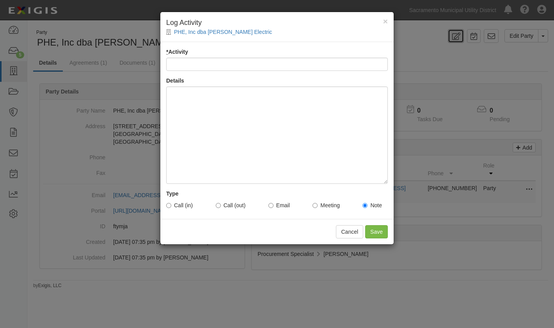  Describe the element at coordinates (177, 52) in the screenshot. I see `label: Activity` at that location.